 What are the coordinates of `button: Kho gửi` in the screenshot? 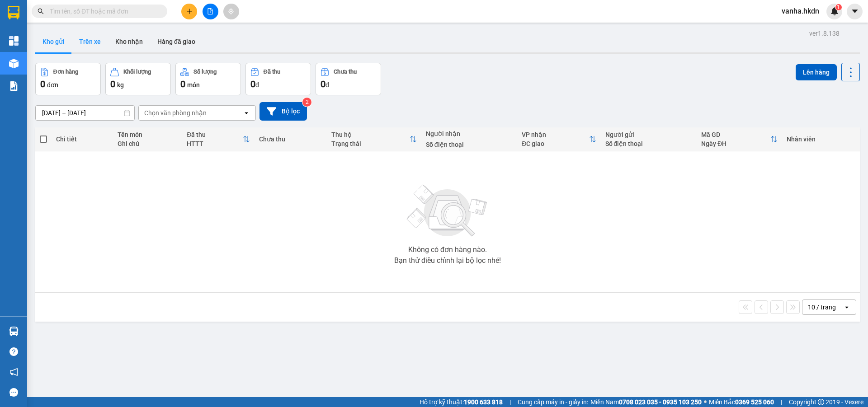 It's located at (53, 42).